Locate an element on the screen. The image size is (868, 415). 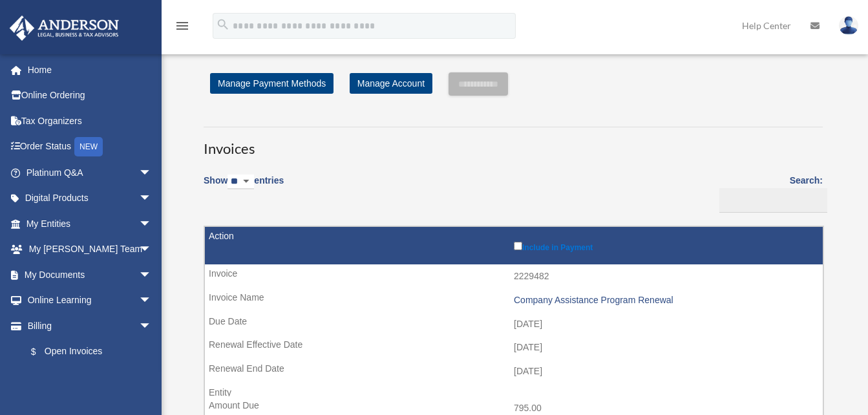
input: Search: is located at coordinates (773, 201).